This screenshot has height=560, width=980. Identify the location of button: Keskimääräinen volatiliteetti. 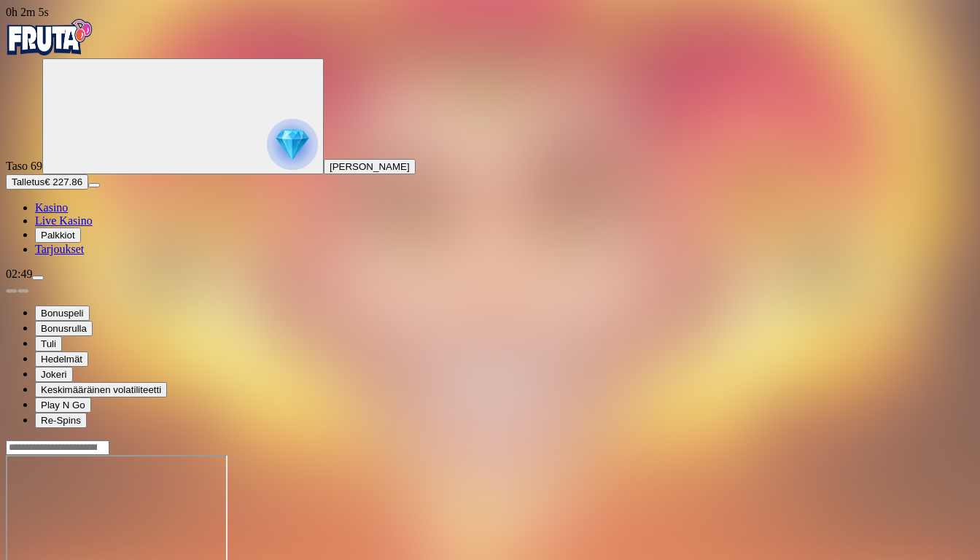
(100, 389).